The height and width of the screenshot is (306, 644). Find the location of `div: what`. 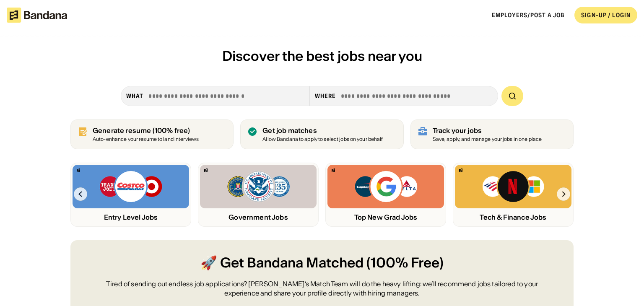

div: what is located at coordinates (134, 96).